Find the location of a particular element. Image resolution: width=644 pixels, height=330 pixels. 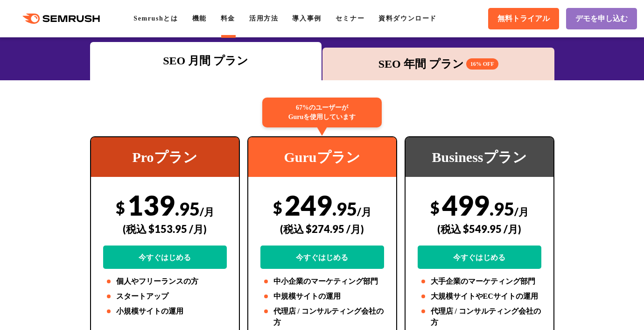

li: スタートアップ is located at coordinates (165, 297).